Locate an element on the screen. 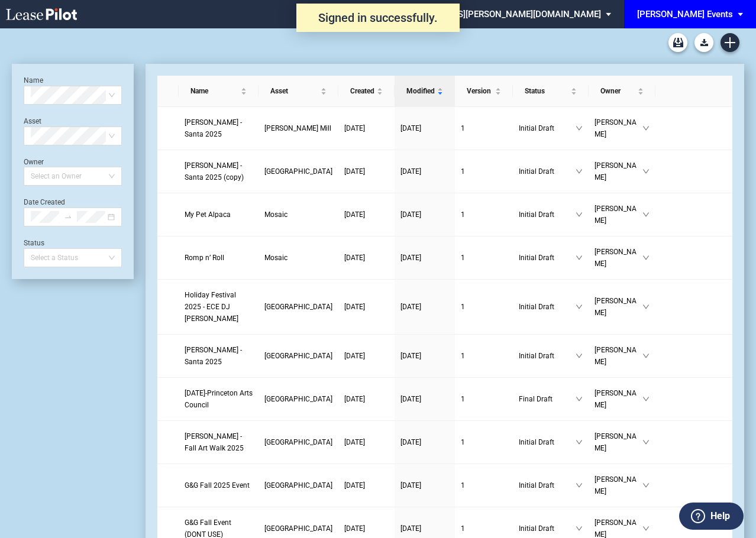 This screenshot has width=756, height=538. span: Modified is located at coordinates (421, 91).